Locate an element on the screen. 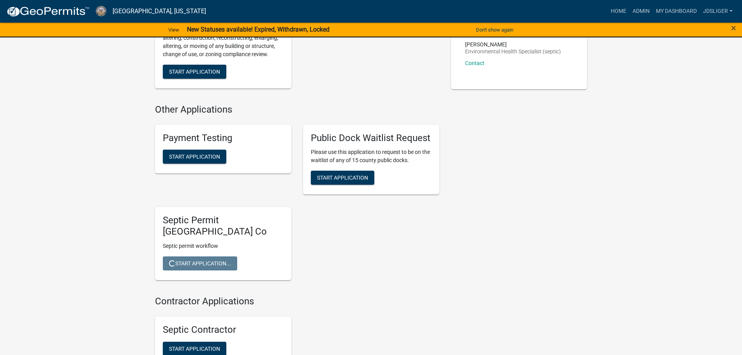  a: Contact is located at coordinates (475, 63).